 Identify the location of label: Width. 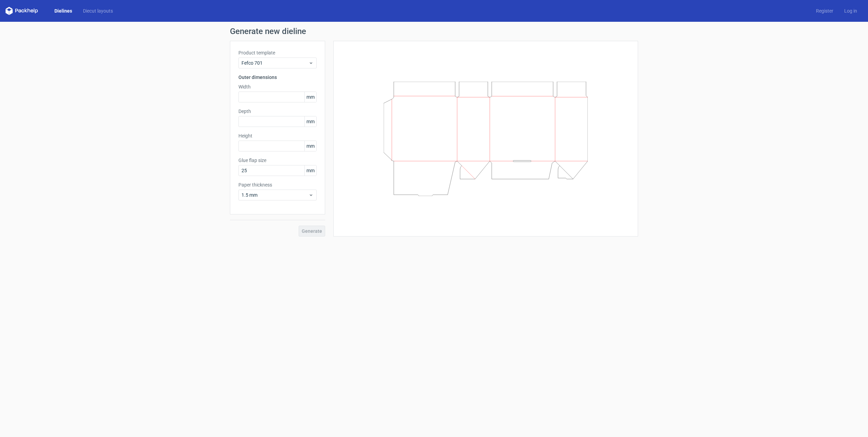
(277, 86).